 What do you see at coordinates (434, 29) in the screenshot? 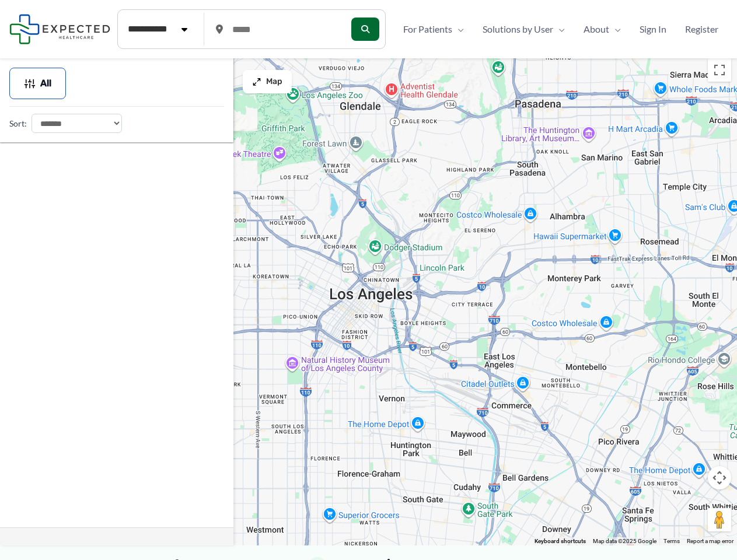
I see `a: For PatientsMenu Toggle` at bounding box center [434, 29].